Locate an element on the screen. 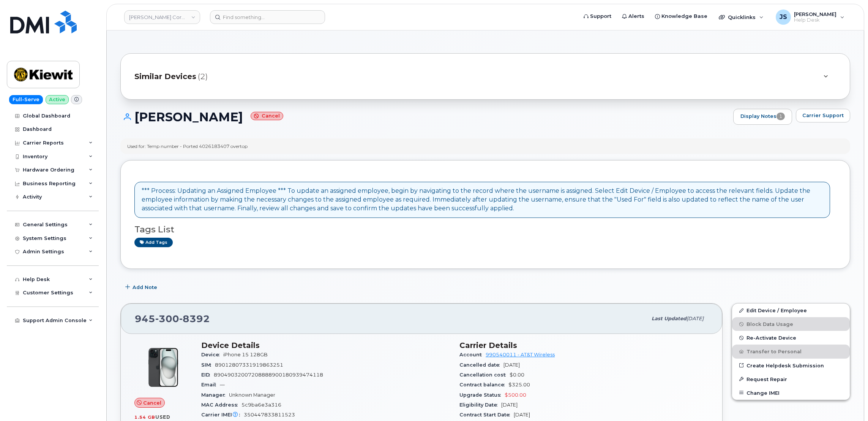  a: Edit Device / Employee is located at coordinates (791, 311).